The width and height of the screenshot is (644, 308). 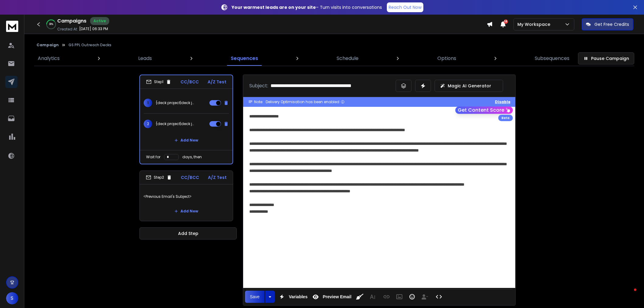 I want to click on button: Code View, so click(x=439, y=297).